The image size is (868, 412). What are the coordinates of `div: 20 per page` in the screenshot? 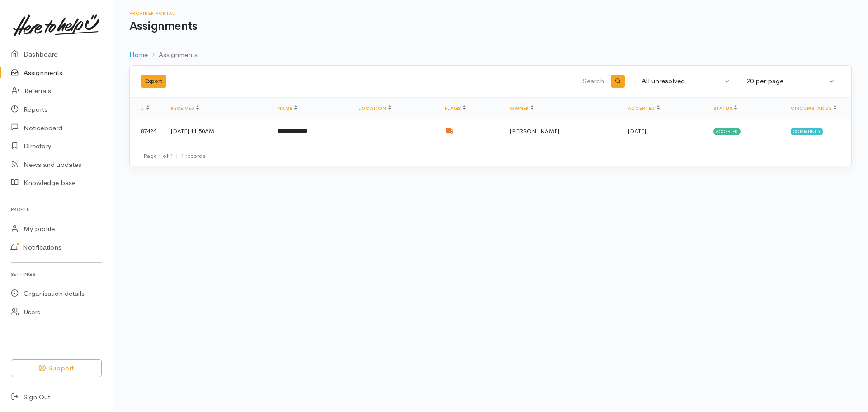 It's located at (786, 81).